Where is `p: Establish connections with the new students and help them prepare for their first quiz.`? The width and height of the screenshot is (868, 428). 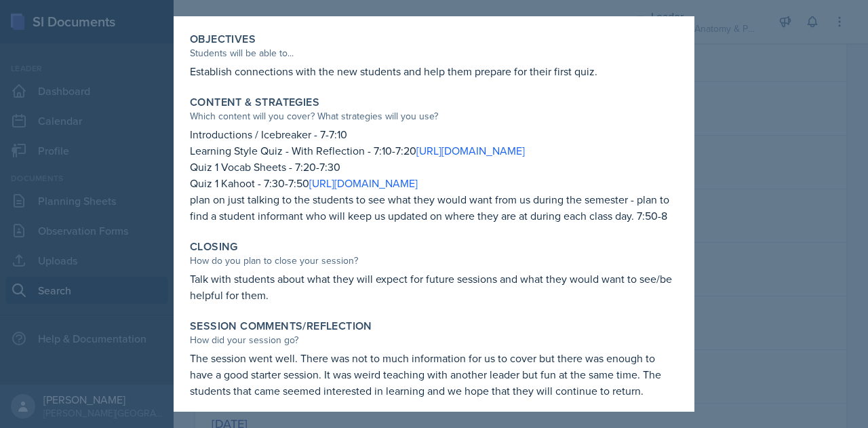
p: Establish connections with the new students and help them prepare for their first quiz. is located at coordinates (434, 72).